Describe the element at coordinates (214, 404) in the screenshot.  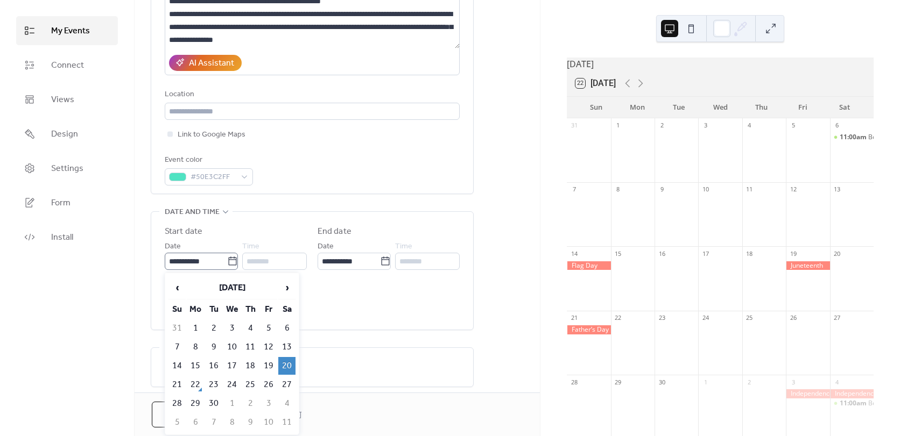
I see `td: 30` at that location.